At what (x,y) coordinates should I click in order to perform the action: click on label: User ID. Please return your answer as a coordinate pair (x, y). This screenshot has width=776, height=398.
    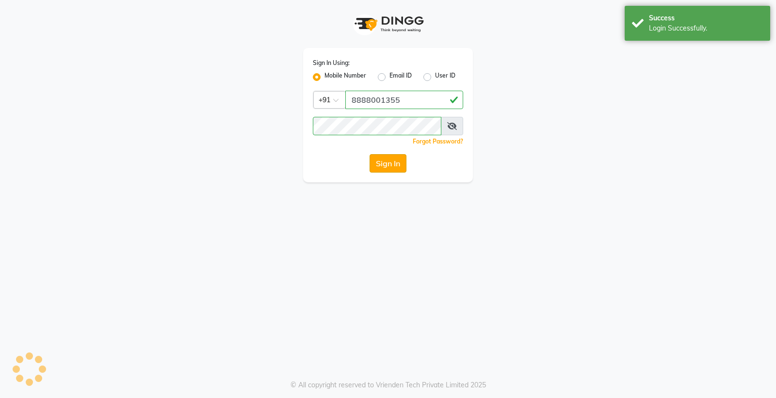
    Looking at the image, I should click on (445, 77).